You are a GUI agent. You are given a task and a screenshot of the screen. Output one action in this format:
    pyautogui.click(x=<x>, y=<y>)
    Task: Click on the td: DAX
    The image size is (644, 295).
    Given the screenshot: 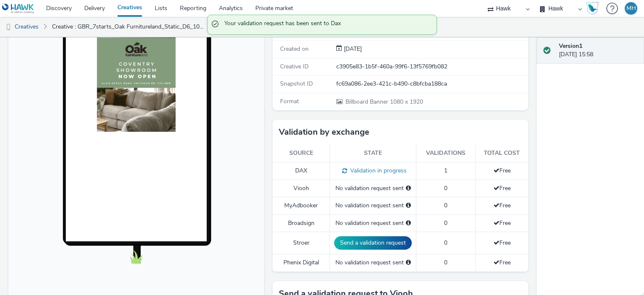 What is the action you would take?
    pyautogui.click(x=301, y=170)
    